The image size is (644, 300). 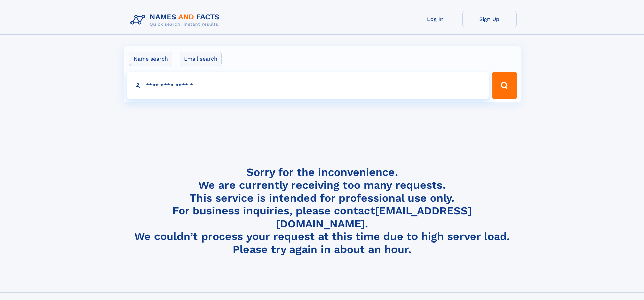 What do you see at coordinates (200, 59) in the screenshot?
I see `label: Email search` at bounding box center [200, 59].